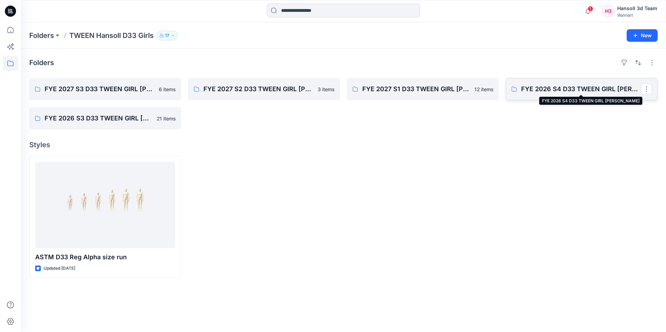 This screenshot has width=666, height=332. Describe the element at coordinates (326, 89) in the screenshot. I see `p: 3 items` at that location.